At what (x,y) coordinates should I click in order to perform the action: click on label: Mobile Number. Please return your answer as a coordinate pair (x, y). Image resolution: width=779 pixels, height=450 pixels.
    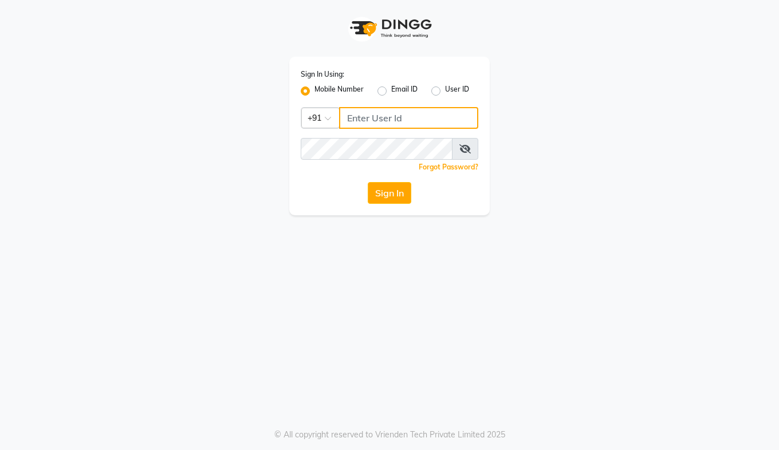
    Looking at the image, I should click on (339, 91).